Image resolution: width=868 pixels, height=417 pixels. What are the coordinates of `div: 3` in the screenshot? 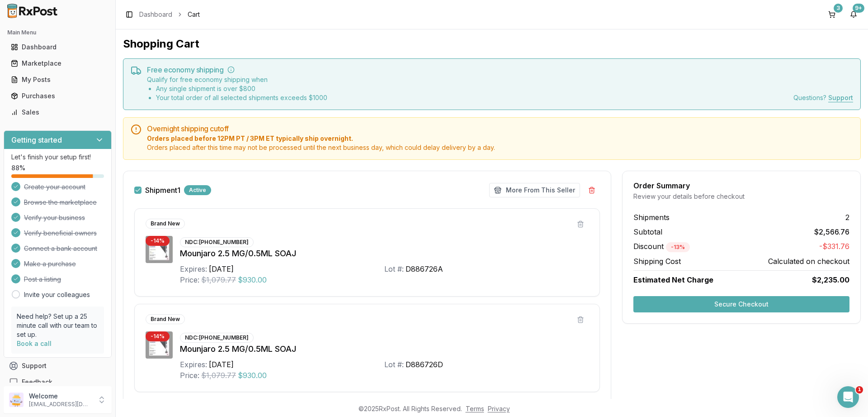 It's located at (839, 8).